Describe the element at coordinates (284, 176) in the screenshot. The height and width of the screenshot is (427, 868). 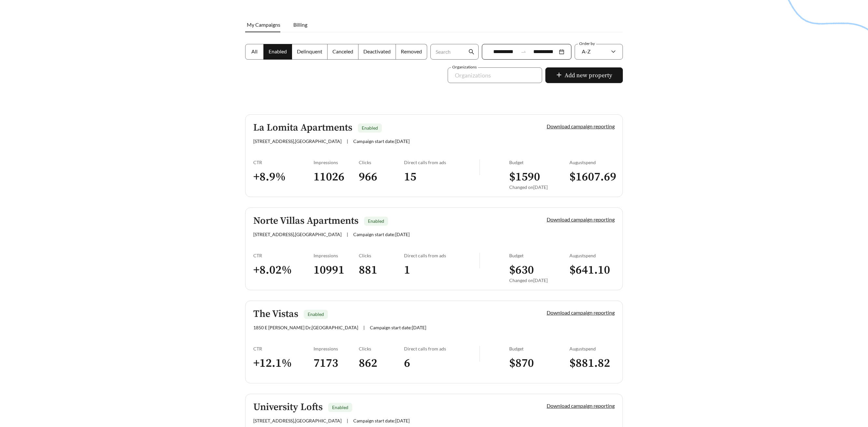
I see `h3: + 8.9 %` at that location.